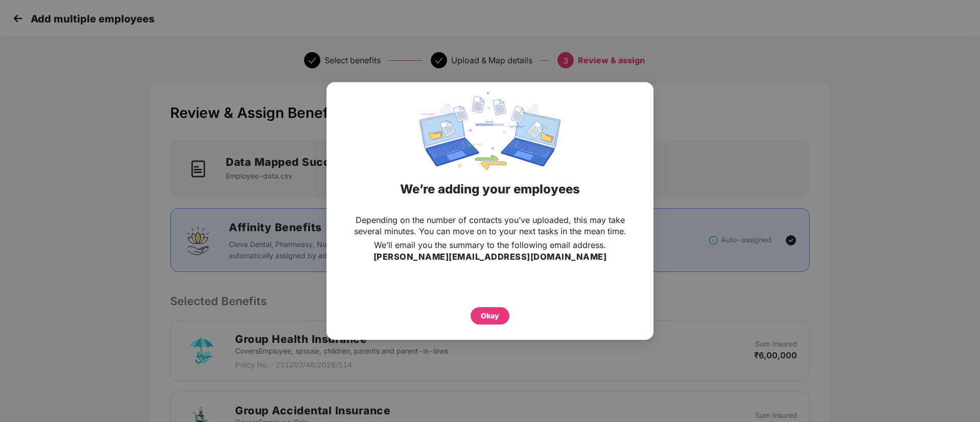 The image size is (980, 422). Describe the element at coordinates (490, 226) in the screenshot. I see `p: Depending on the number of contacts you’ve uploaded, this may take several minutes. You can move ...` at that location.